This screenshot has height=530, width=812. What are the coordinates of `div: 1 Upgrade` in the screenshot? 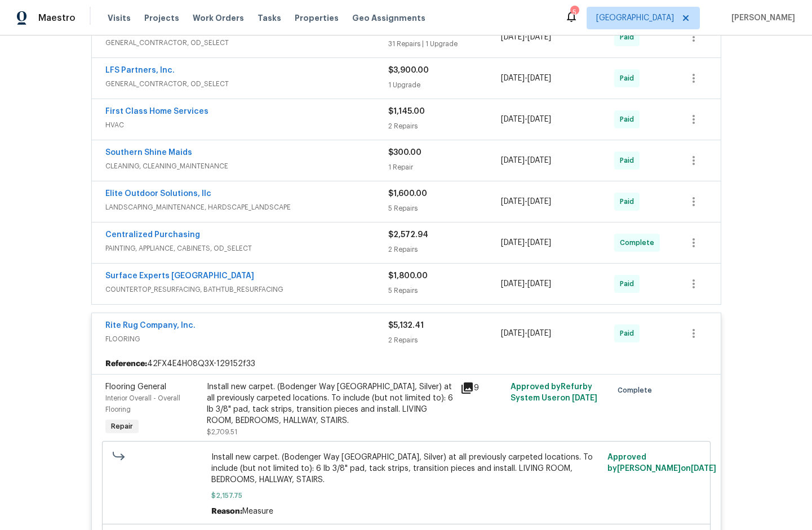 It's located at (445, 85).